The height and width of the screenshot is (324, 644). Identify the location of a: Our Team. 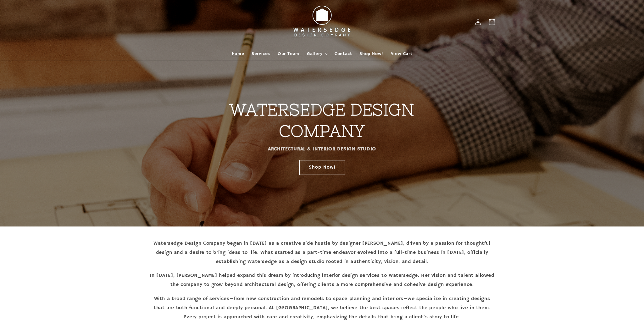
(288, 54).